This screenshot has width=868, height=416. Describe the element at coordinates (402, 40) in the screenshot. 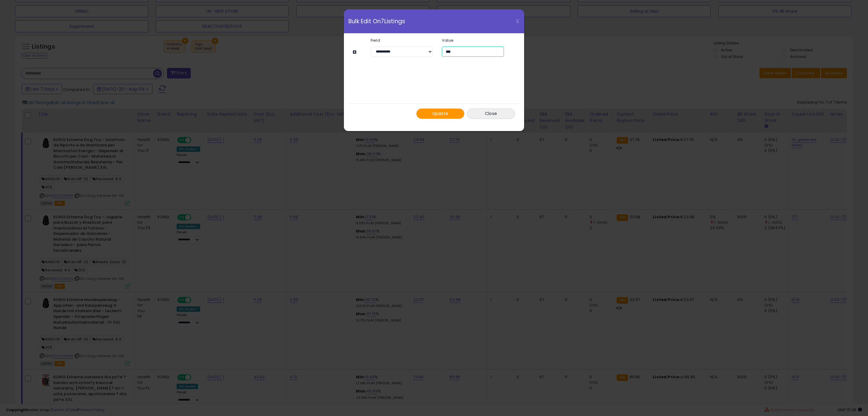

I see `label: Field` at that location.